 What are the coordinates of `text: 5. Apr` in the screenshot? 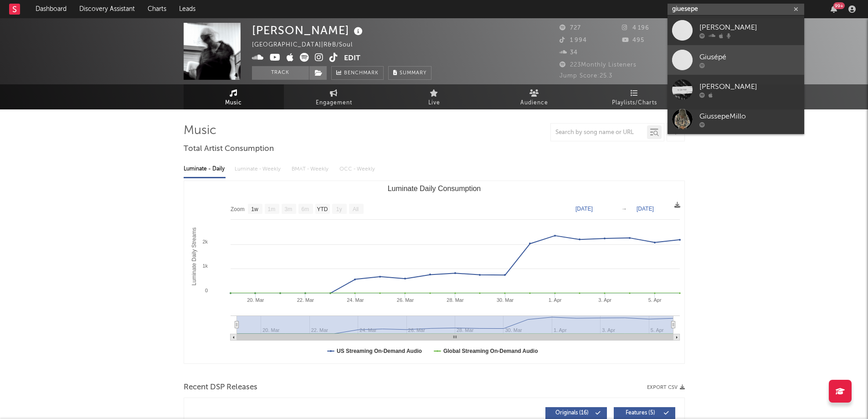 It's located at (654, 300).